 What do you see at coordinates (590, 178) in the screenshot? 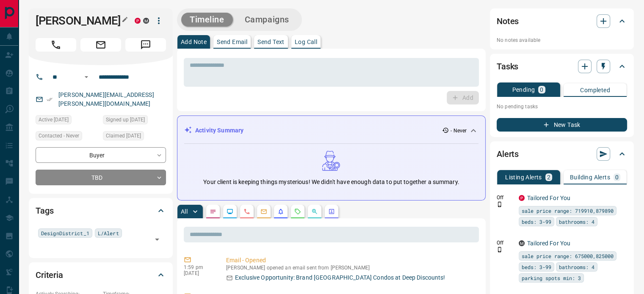
I see `p: Building Alerts` at bounding box center [590, 178].